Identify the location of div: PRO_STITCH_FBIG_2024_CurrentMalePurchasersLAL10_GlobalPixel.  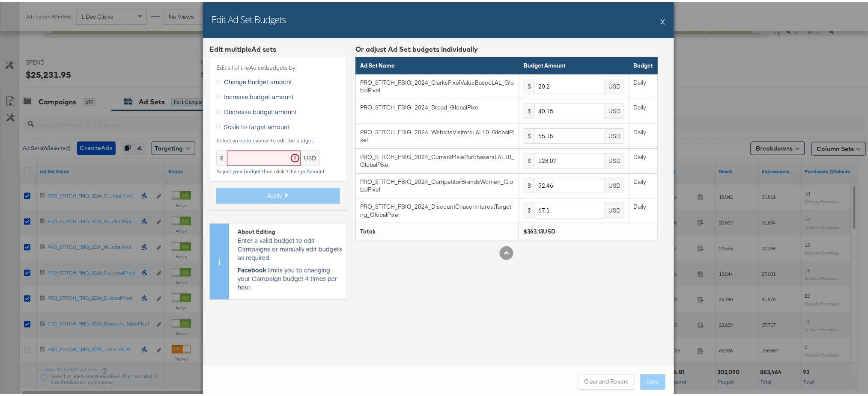
(437, 159).